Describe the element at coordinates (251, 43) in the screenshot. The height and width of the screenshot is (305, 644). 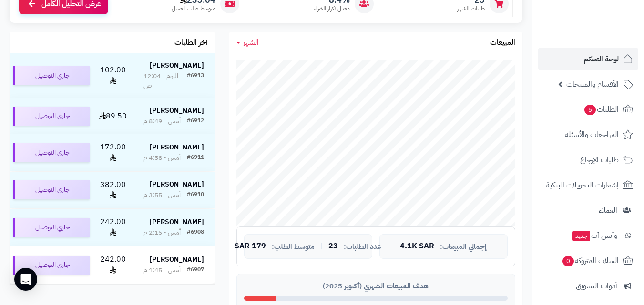
I see `span: الشهر` at that location.